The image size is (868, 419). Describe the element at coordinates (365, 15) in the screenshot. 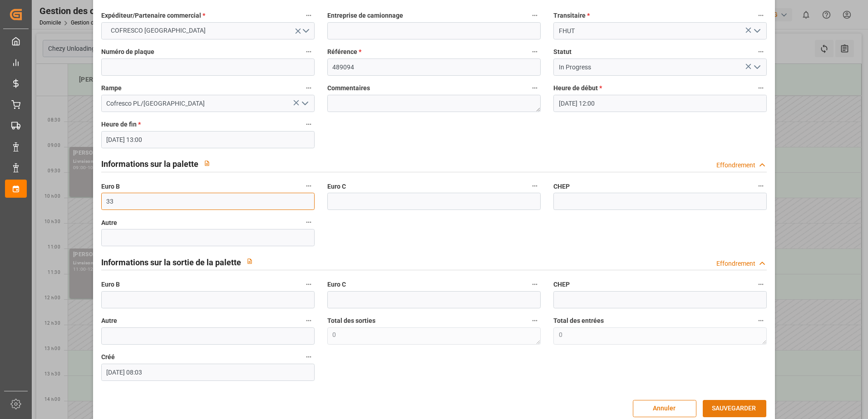

I see `font: Entreprise de camionnage` at that location.